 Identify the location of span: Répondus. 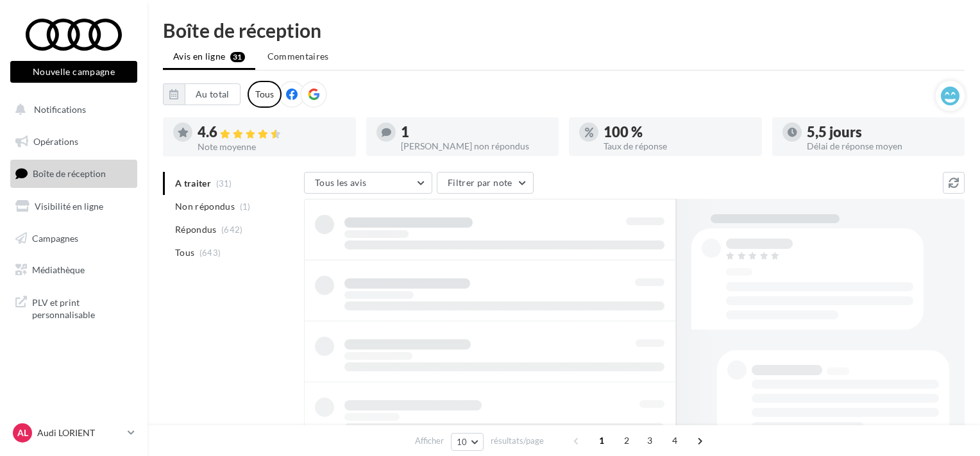
(196, 230).